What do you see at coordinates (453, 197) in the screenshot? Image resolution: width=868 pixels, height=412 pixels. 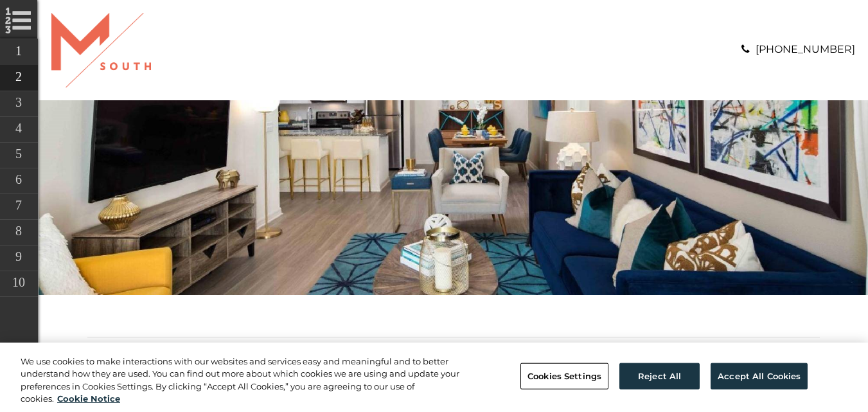 I see `img: A living room with a blue couch and a television on the wall.` at bounding box center [453, 197].